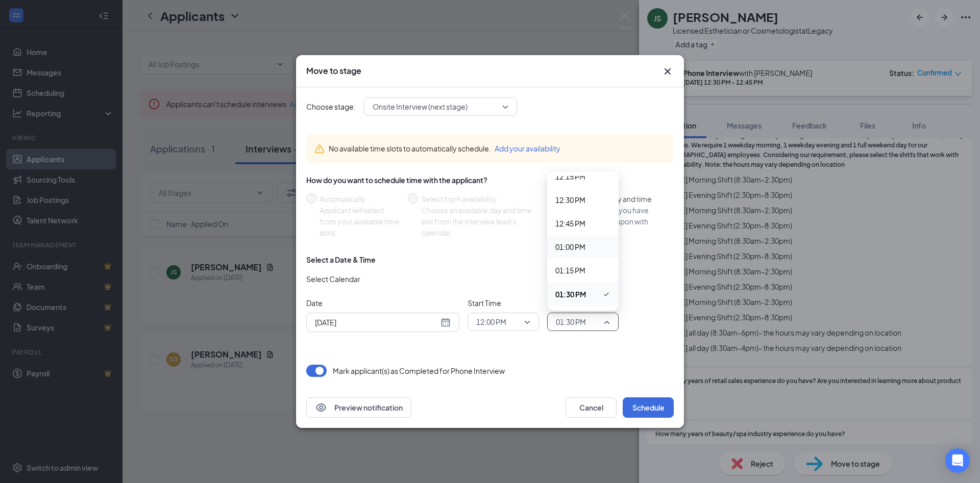  What do you see at coordinates (330, 107) in the screenshot?
I see `span: Choose stage:` at bounding box center [330, 107].